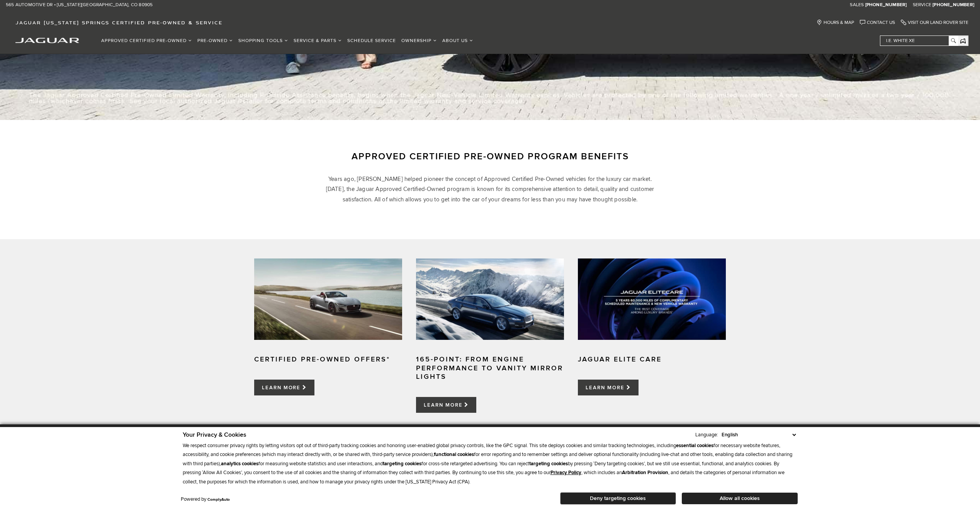  What do you see at coordinates (694, 446) in the screenshot?
I see `strong: essential cookies` at bounding box center [694, 446].